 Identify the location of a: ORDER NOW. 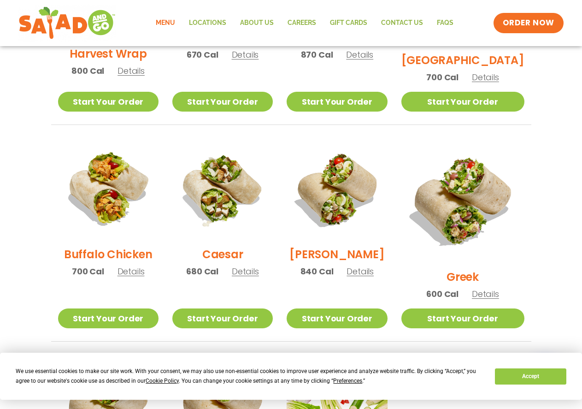
(529, 23).